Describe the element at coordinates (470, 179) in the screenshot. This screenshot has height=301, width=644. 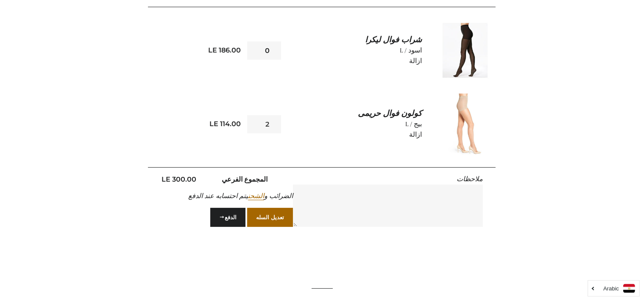
I see `label: ملاحظات` at that location.